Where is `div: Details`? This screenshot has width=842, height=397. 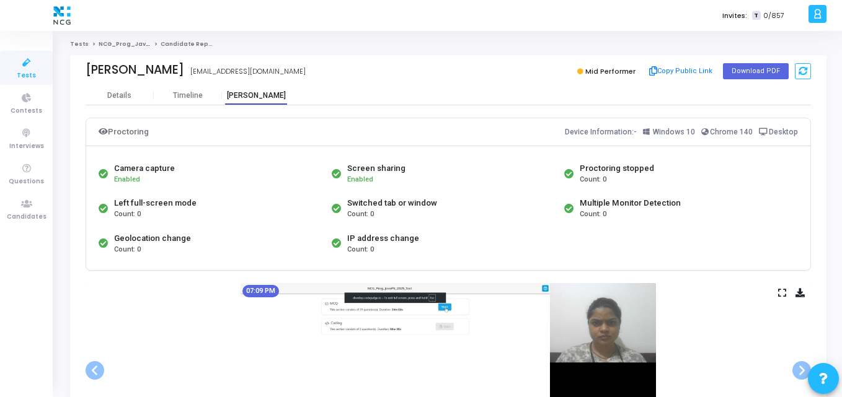 div: Details is located at coordinates (119, 95).